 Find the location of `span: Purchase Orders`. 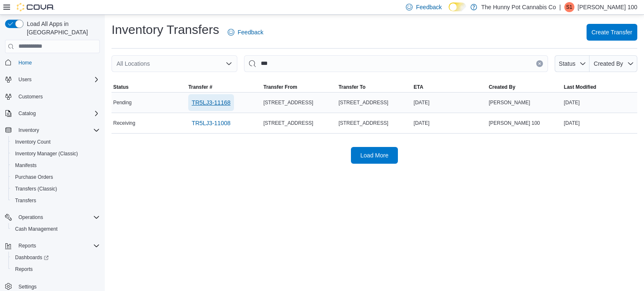

span: Purchase Orders is located at coordinates (55, 177).